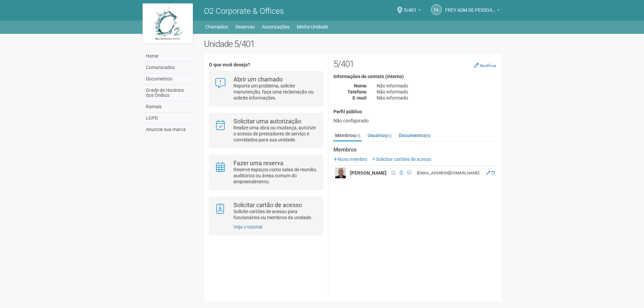 Image resolution: width=644 pixels, height=308 pixels. I want to click on img: user.png, so click(341, 173).